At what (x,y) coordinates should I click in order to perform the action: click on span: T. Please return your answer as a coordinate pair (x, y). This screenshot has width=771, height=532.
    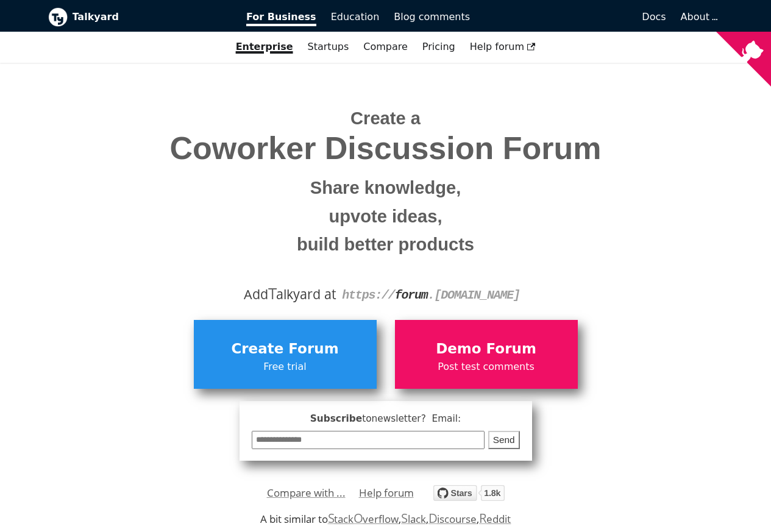
    Looking at the image, I should click on (272, 293).